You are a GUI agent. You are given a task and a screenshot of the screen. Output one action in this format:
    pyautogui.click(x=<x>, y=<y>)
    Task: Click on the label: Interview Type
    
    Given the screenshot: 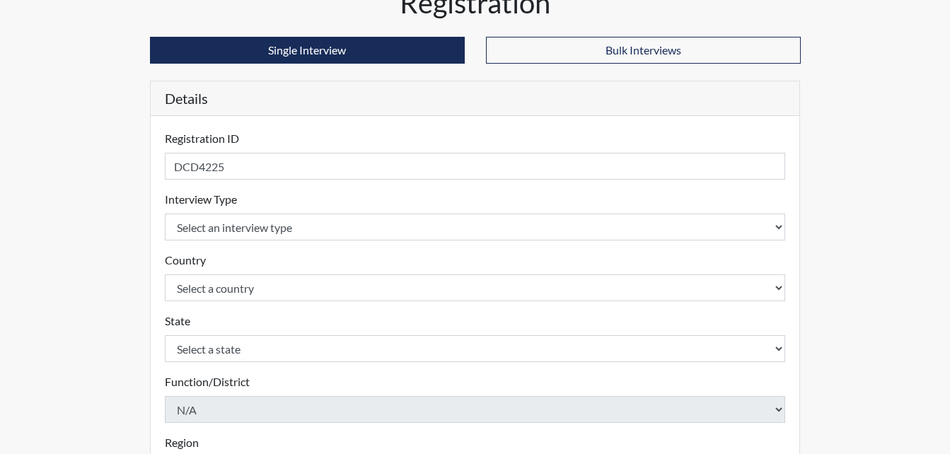 What is the action you would take?
    pyautogui.click(x=201, y=200)
    